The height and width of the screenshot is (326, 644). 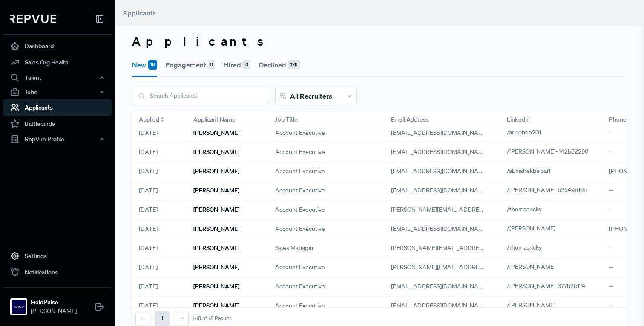 What do you see at coordinates (139, 13) in the screenshot?
I see `span: Applicants` at bounding box center [139, 13].